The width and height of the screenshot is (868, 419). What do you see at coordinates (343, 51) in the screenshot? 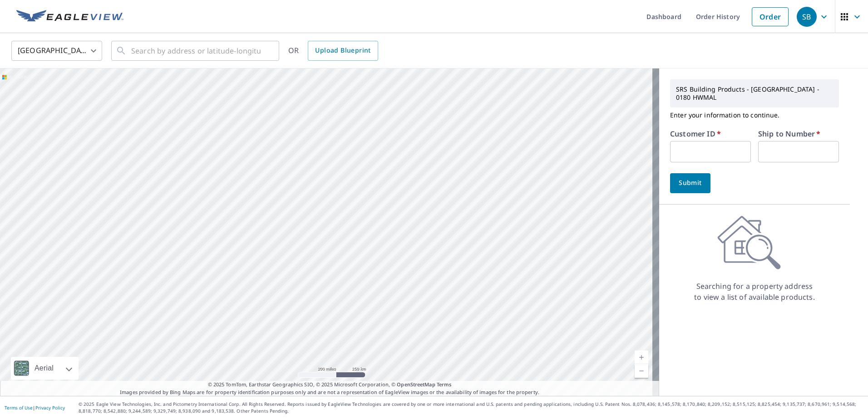
I see `a: Upload Blueprint` at bounding box center [343, 51].